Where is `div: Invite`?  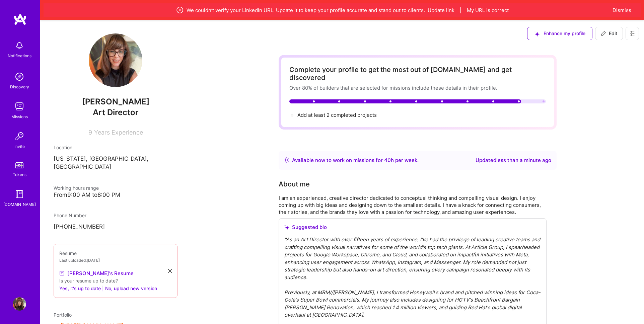 div: Invite is located at coordinates (20, 146).